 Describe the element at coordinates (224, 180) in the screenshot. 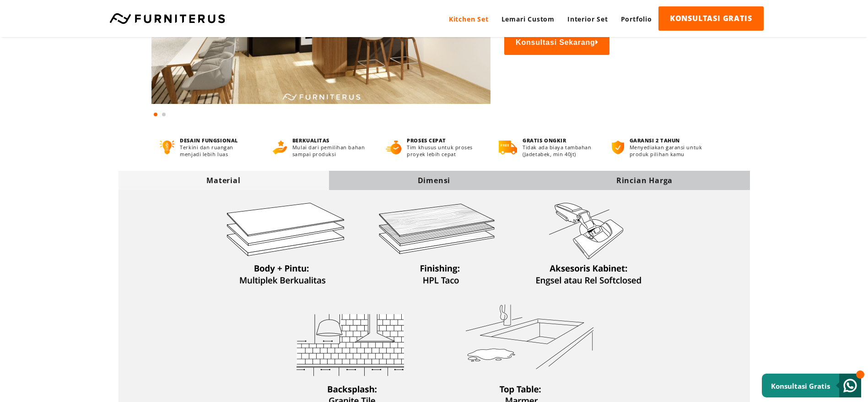

I see `div: Material` at that location.